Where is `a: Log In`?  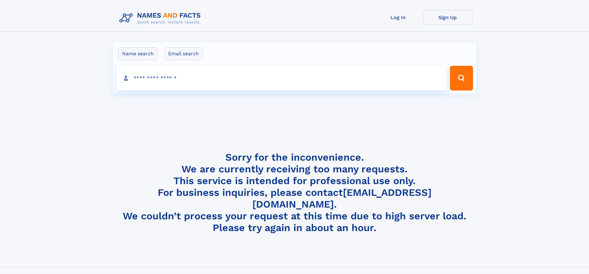 a: Log In is located at coordinates (398, 17).